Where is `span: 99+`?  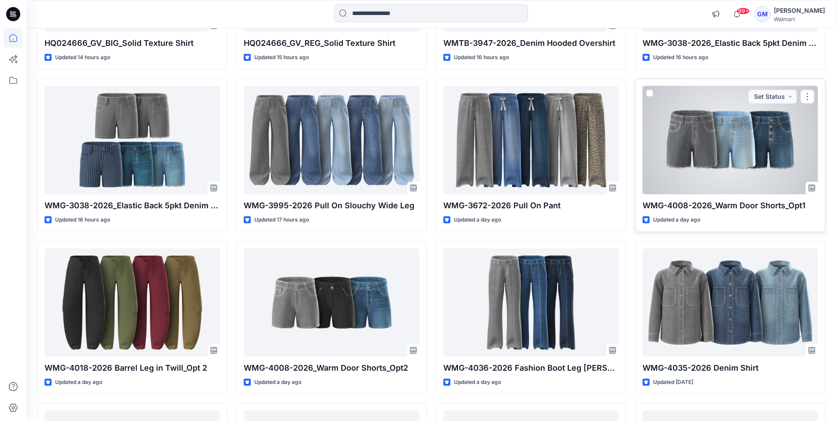 span: 99+ is located at coordinates (743, 11).